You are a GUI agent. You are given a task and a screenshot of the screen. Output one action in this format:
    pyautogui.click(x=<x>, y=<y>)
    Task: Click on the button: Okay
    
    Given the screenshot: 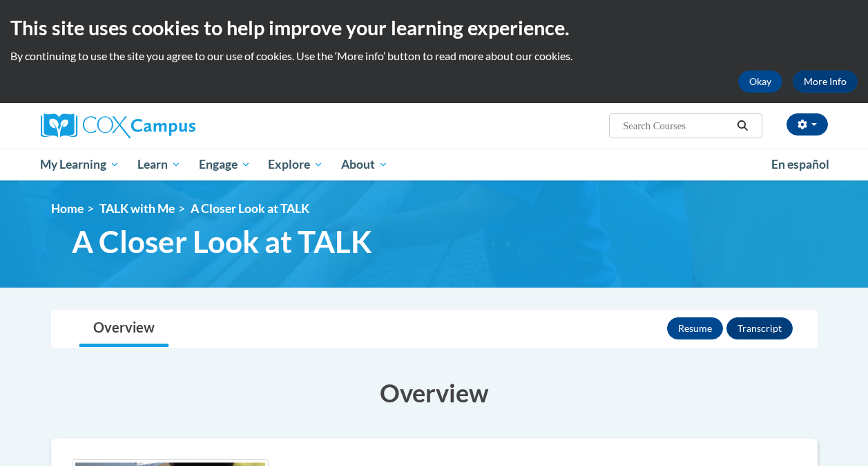 What is the action you would take?
    pyautogui.click(x=760, y=82)
    